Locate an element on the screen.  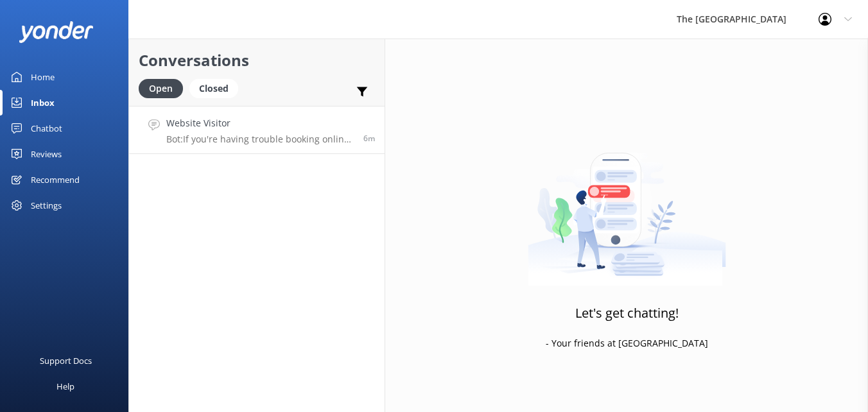
img: artwork of a man stealing a conversation from at giant smartphone is located at coordinates (626, 206).